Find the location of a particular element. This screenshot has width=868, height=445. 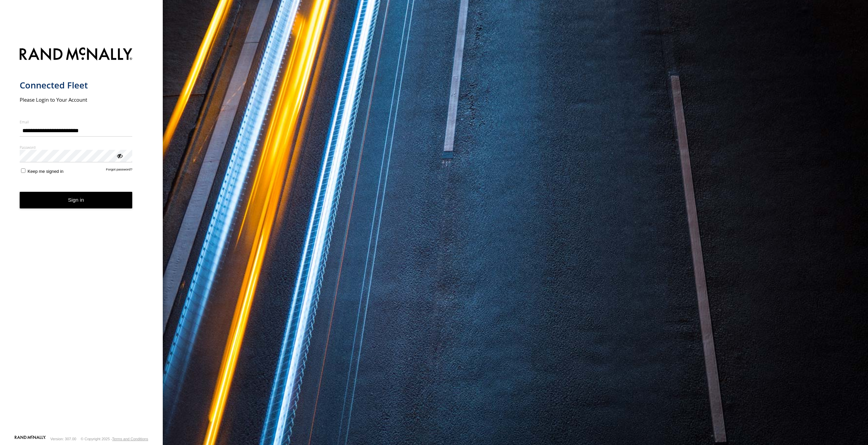

div: Version: 307.00 is located at coordinates (64, 439).